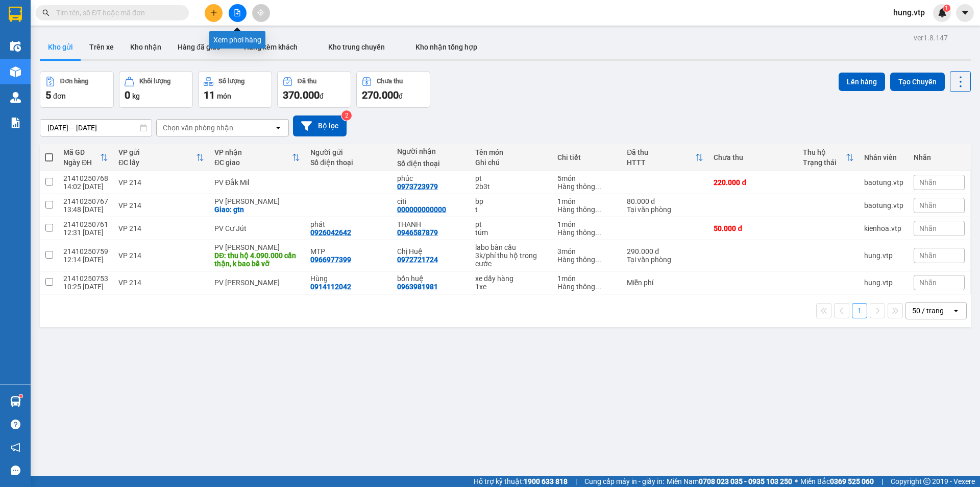  Describe the element at coordinates (301, 95) in the screenshot. I see `span: 370.000` at that location.